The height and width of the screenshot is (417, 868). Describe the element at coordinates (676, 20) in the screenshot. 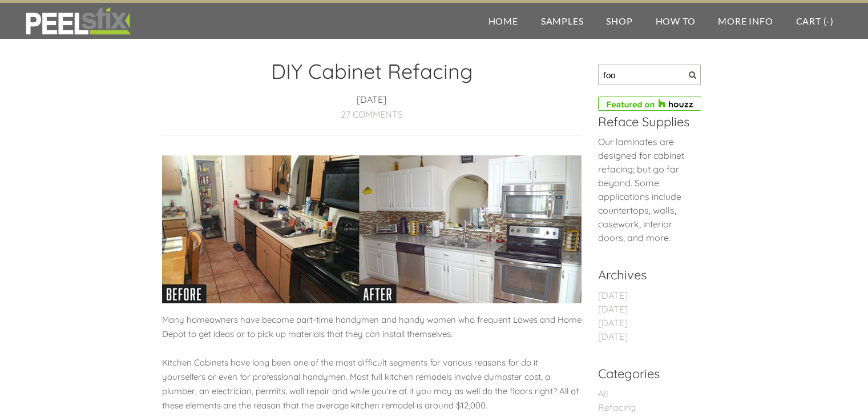

I see `a: How To` at that location.